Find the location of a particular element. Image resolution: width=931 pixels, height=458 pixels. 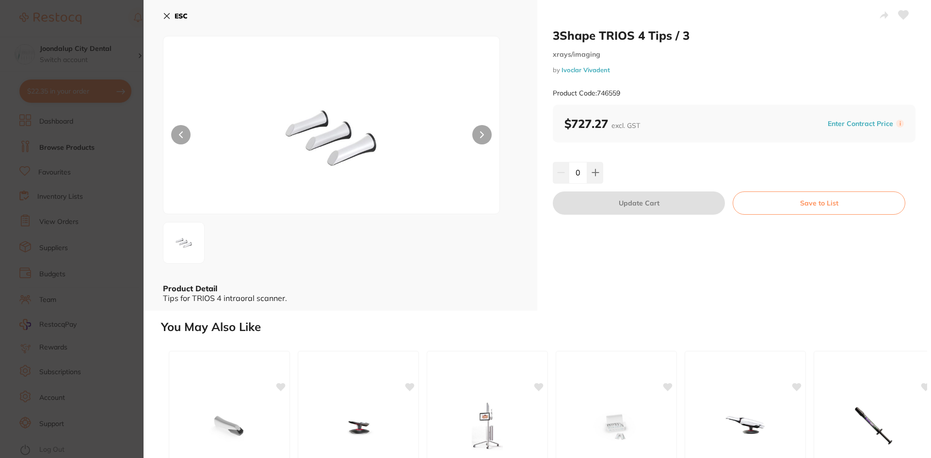

button: Enter Contract Price is located at coordinates (860, 124).